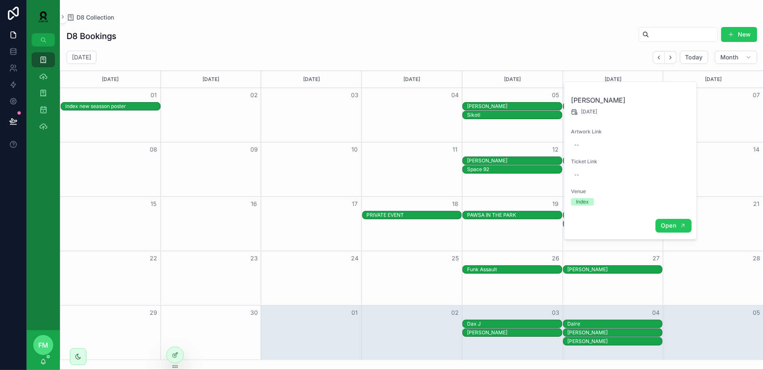  What do you see at coordinates (631, 162) in the screenshot?
I see `span: Ticket Link` at bounding box center [631, 162].